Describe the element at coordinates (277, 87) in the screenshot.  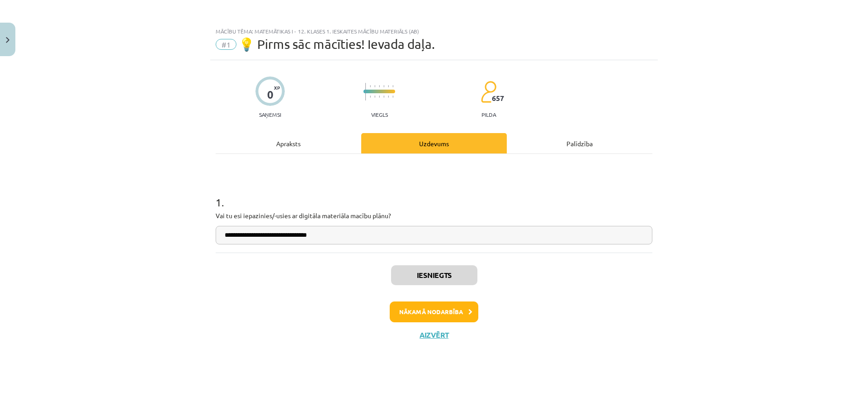
I see `span: XP` at that location.